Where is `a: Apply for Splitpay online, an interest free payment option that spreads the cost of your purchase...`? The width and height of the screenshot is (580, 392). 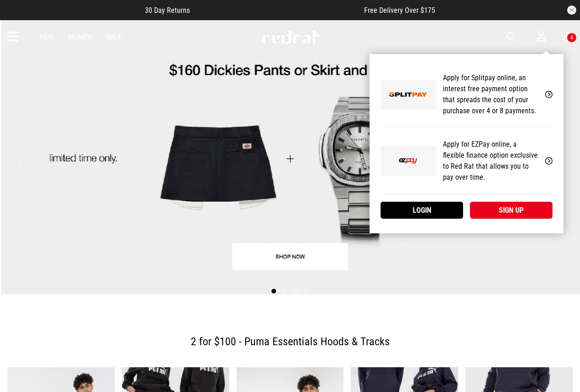
a: Apply for Splitpay online, an interest free payment option that spreads the cost of your purchase... is located at coordinates (466, 94).